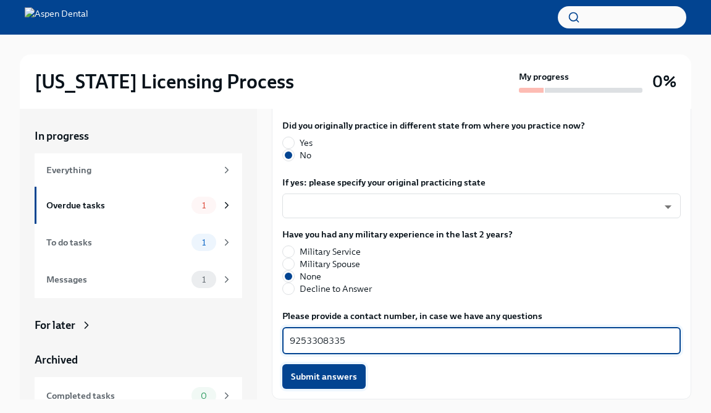 The image size is (711, 413). I want to click on div: For later, so click(55, 325).